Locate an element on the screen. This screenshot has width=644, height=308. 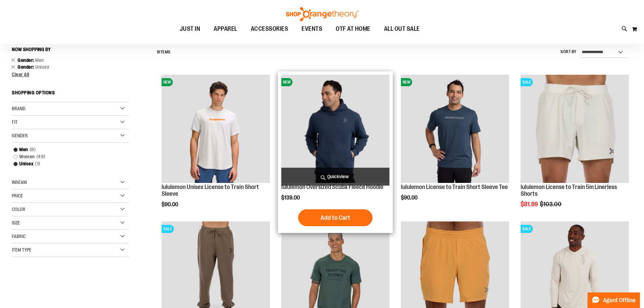
a: lululemon Oversized Scuba Fleece HoodieNEWNEW is located at coordinates (336, 129).